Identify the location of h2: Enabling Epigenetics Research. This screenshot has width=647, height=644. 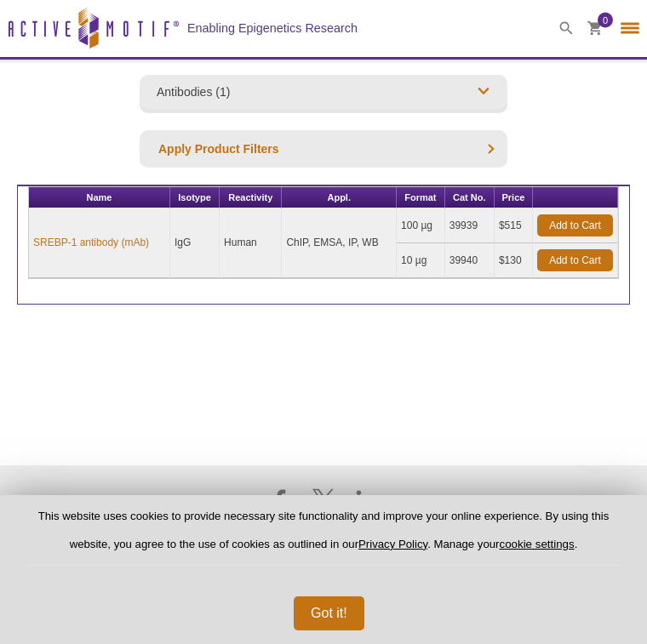
(273, 28).